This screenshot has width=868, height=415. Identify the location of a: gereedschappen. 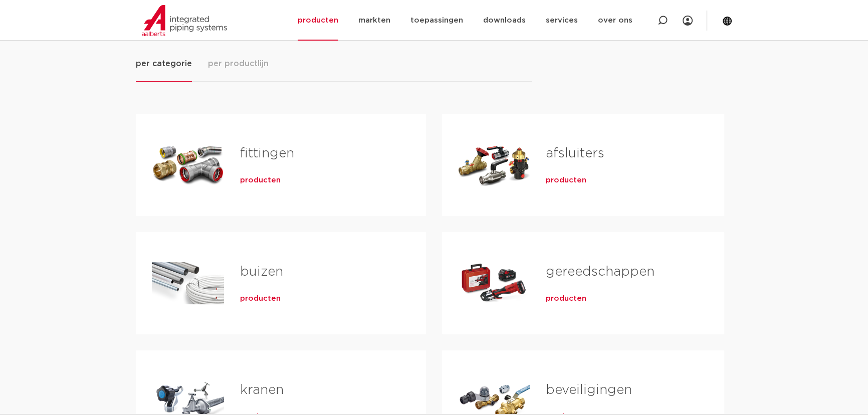
(600, 272).